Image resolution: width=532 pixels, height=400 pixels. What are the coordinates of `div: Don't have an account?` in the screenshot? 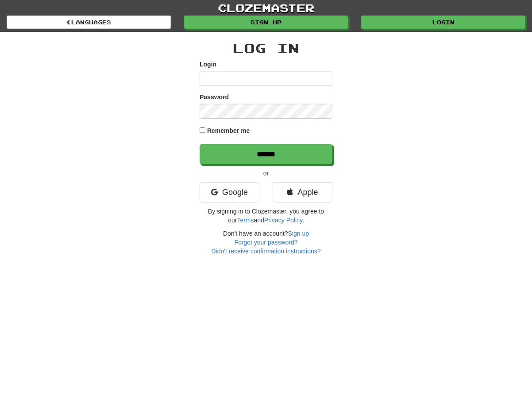 It's located at (266, 242).